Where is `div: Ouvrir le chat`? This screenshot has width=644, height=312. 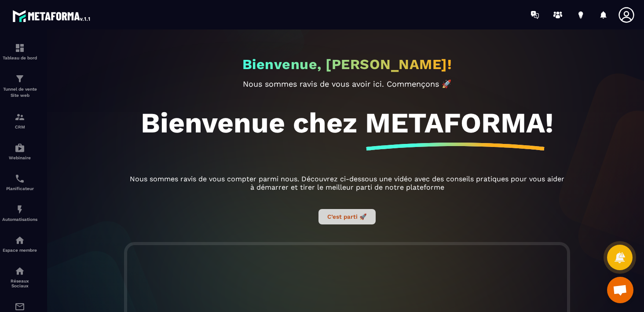
div: Ouvrir le chat is located at coordinates (620, 290).